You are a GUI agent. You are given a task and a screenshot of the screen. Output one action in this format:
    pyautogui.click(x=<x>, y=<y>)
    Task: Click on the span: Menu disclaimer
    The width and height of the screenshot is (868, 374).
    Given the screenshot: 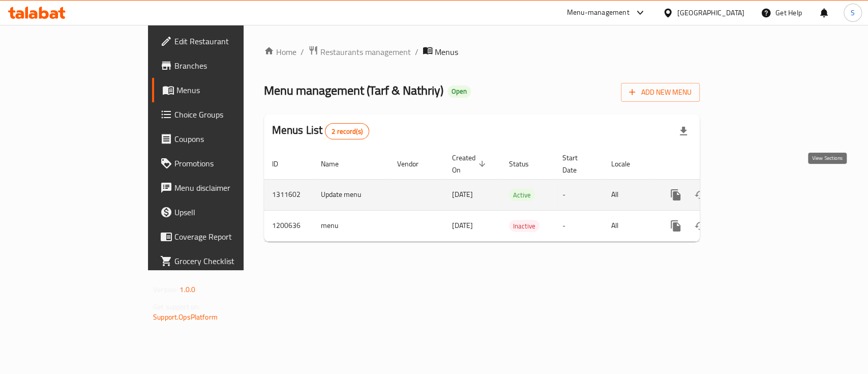 What is the action you would take?
    pyautogui.click(x=230, y=187)
    